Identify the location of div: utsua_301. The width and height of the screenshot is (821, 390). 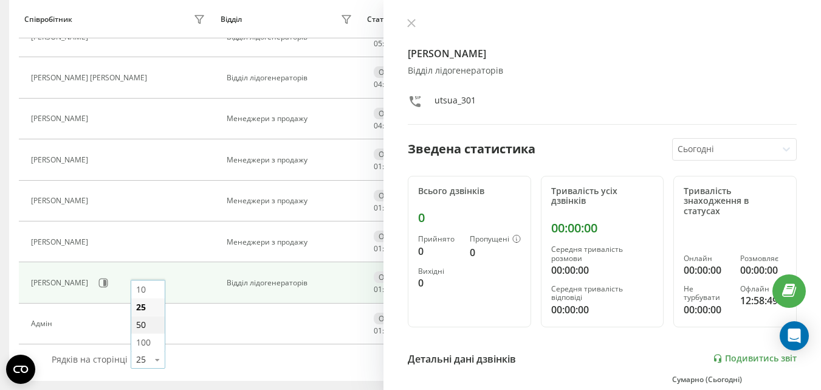
(455, 103).